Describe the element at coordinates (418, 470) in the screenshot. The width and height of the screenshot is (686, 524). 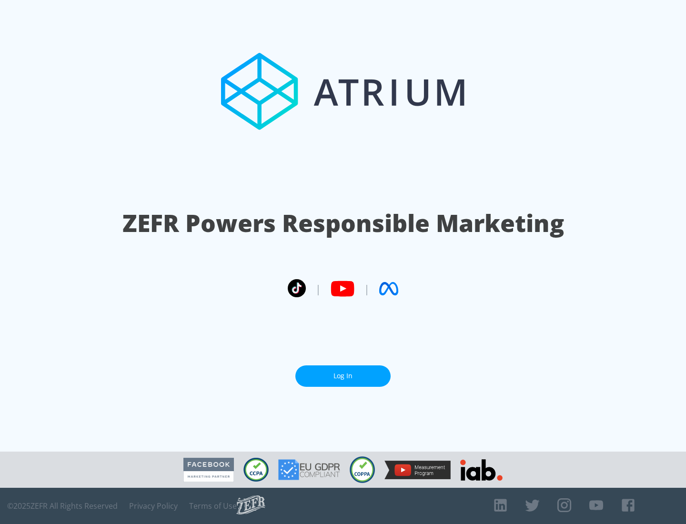
I see `img: YouTube Measurement Program` at that location.